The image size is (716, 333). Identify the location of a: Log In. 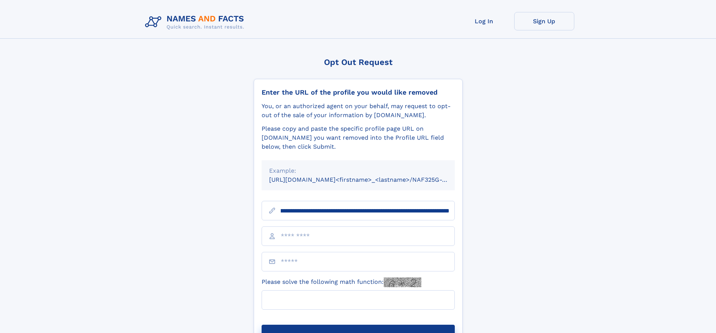
(484, 21).